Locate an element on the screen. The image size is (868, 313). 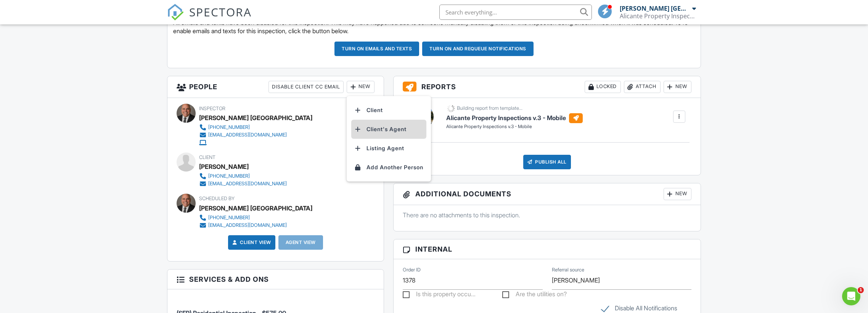
div: Locked is located at coordinates (603, 86).